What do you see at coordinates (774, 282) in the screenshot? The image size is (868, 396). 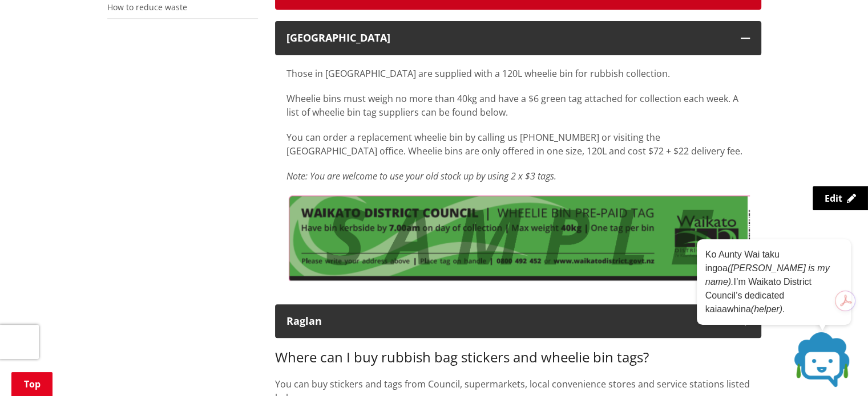 I see `p: Ko Aunty Wai taku ingoa I’m Waikato District Council’s dedicated kaiaawhina .` at bounding box center [774, 282].